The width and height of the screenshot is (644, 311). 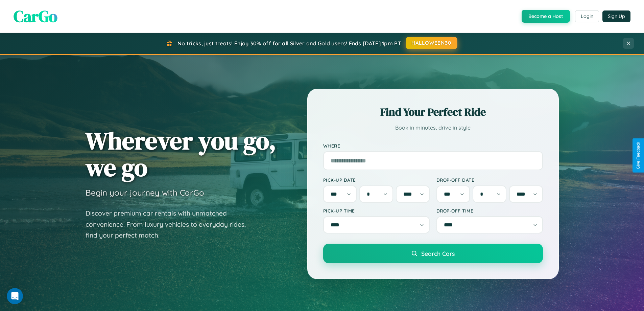 What do you see at coordinates (170, 224) in the screenshot?
I see `p: Discover premium car rentals with unmatched convenience. From luxury vehicles to everyday rides, ...` at bounding box center [170, 224].